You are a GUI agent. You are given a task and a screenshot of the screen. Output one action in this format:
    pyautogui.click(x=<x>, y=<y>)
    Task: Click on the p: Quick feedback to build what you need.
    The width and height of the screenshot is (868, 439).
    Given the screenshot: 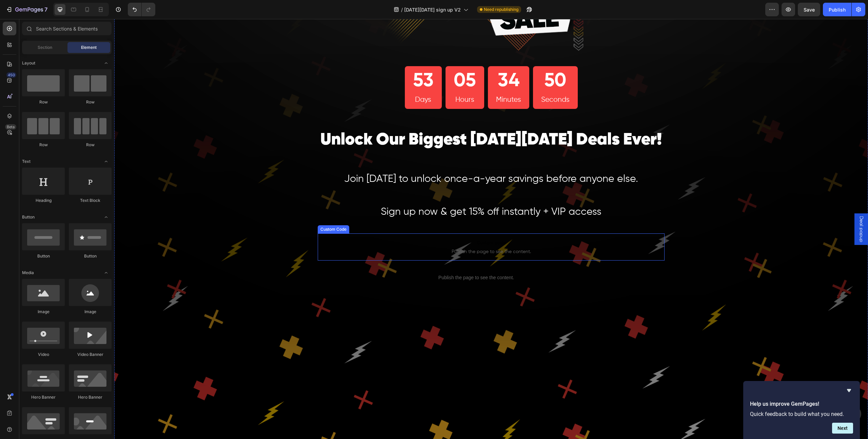 What is the action you would take?
    pyautogui.click(x=801, y=413)
    